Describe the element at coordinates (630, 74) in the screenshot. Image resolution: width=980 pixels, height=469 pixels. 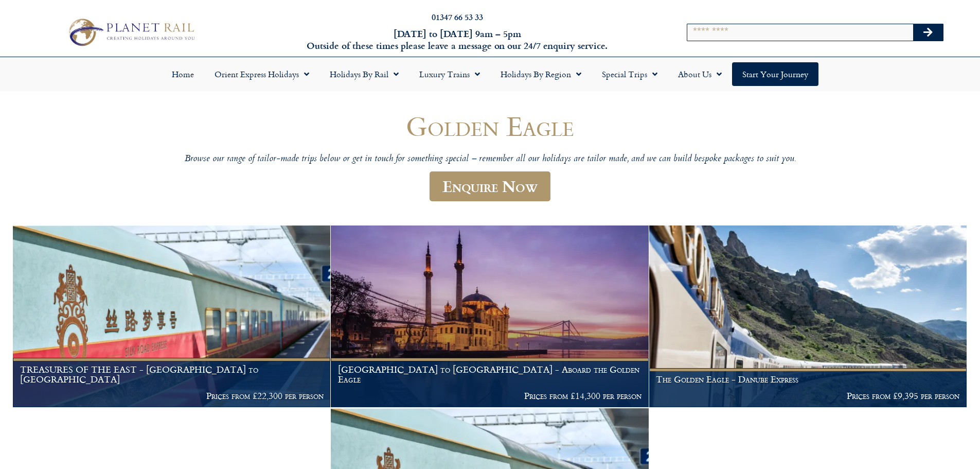
I see `a: Special Trips` at that location.